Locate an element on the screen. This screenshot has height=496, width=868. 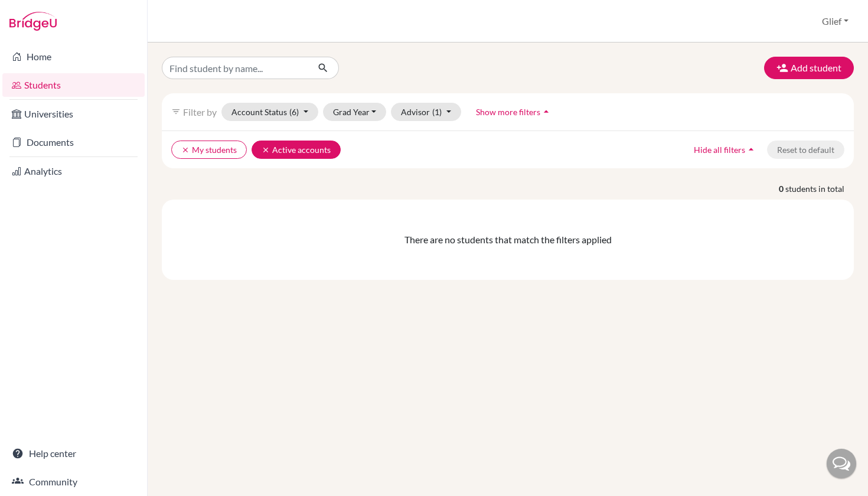
a: Help center is located at coordinates (73, 454).